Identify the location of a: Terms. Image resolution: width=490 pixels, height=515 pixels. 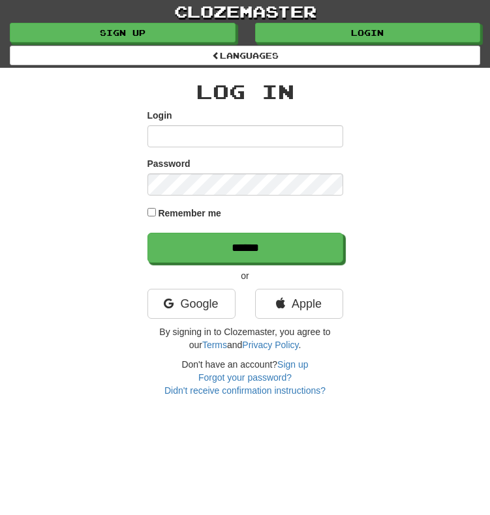
(215, 345).